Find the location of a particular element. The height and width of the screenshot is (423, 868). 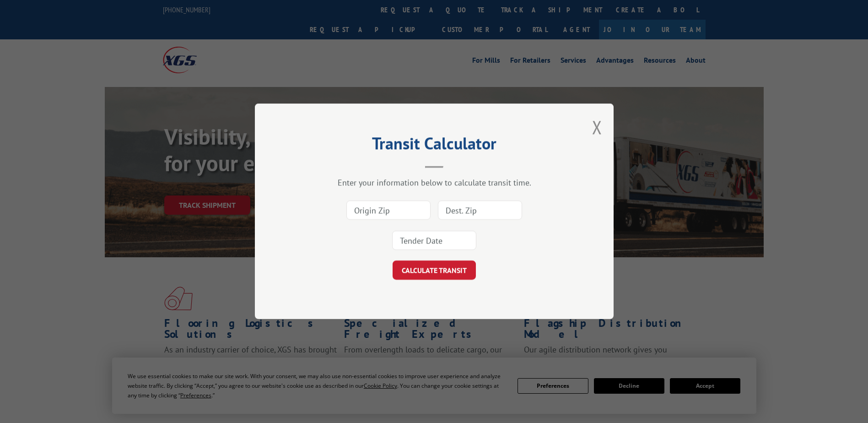

input: Origin Zip is located at coordinates (388, 210).